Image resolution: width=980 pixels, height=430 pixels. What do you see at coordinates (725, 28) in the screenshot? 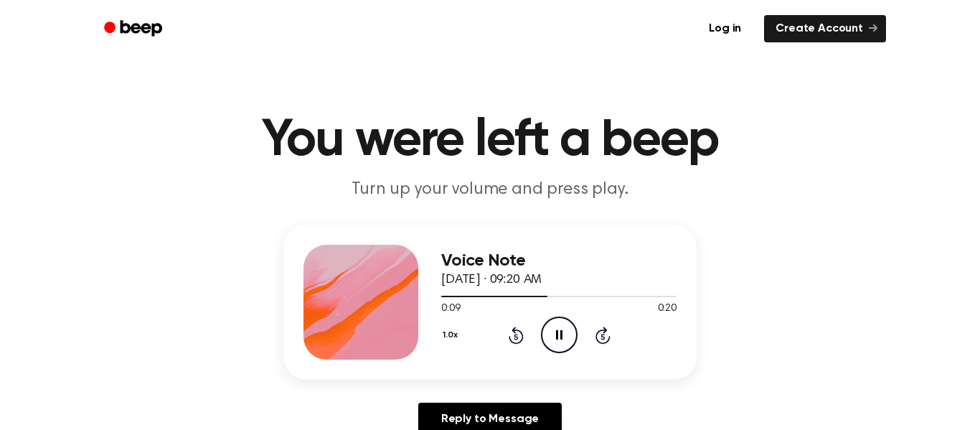
I see `a: Log in` at bounding box center [725, 28].